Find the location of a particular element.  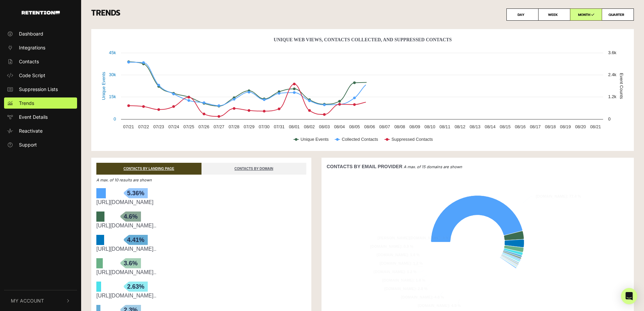

text: : 1.8 % is located at coordinates (404, 280).